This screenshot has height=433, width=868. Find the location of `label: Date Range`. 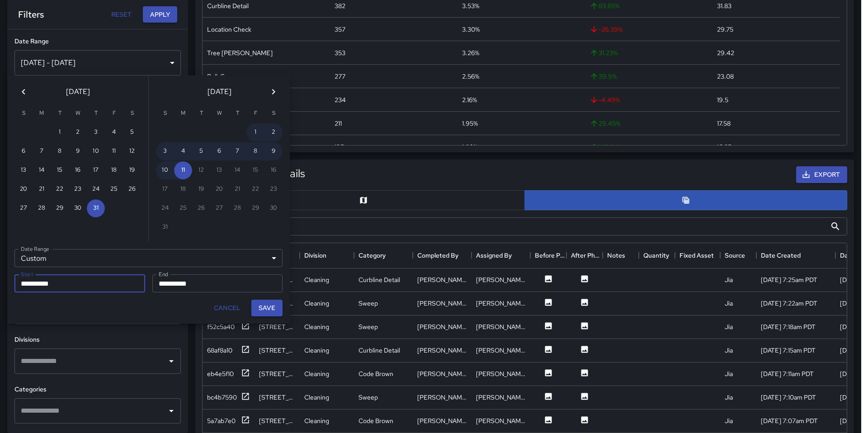

label: Date Range is located at coordinates (35, 249).